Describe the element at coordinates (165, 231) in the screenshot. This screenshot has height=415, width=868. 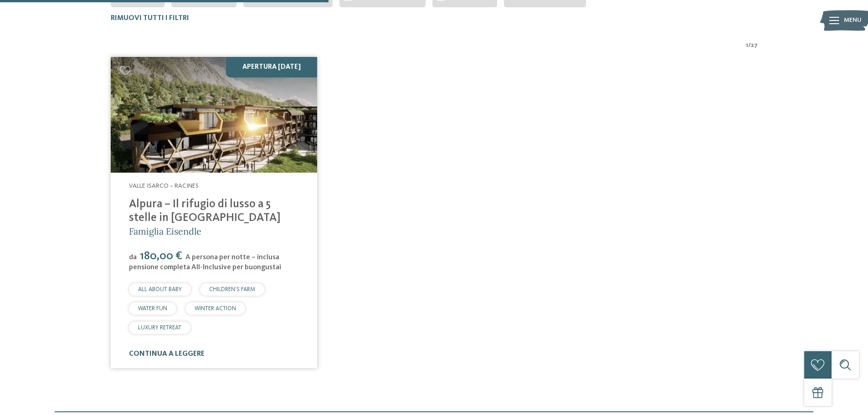
I see `span: Famiglia Eisendle` at that location.